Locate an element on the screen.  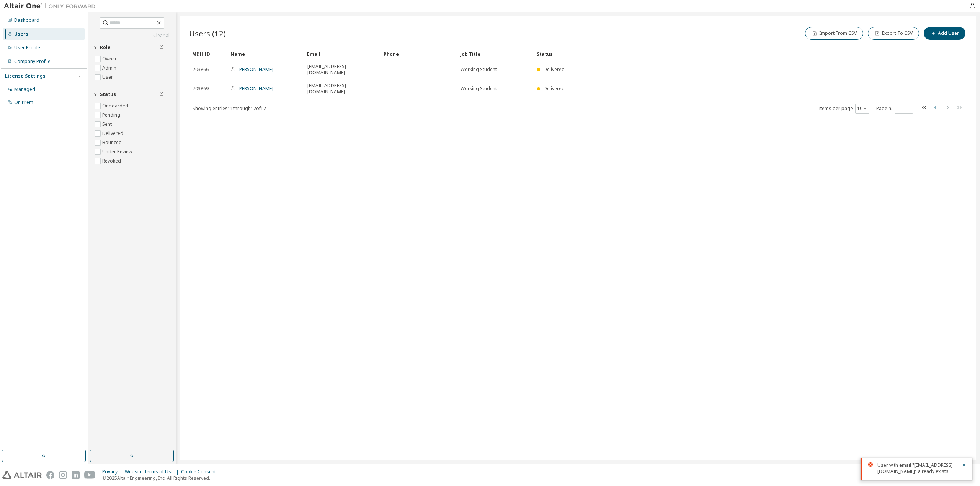
div: Status is located at coordinates (732, 54).